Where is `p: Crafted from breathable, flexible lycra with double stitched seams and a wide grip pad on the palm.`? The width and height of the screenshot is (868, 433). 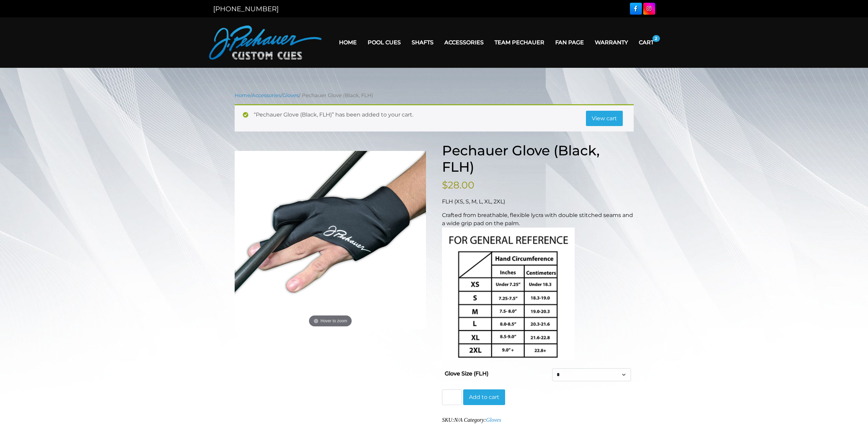
p: Crafted from breathable, flexible lycra with double stitched seams and a wide grip pad on the palm. is located at coordinates (538, 285).